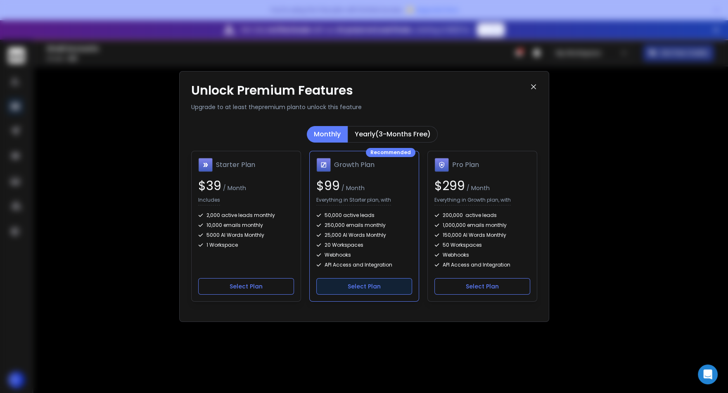 Image resolution: width=728 pixels, height=393 pixels. I want to click on div: 5000 AI Words Monthly, so click(246, 235).